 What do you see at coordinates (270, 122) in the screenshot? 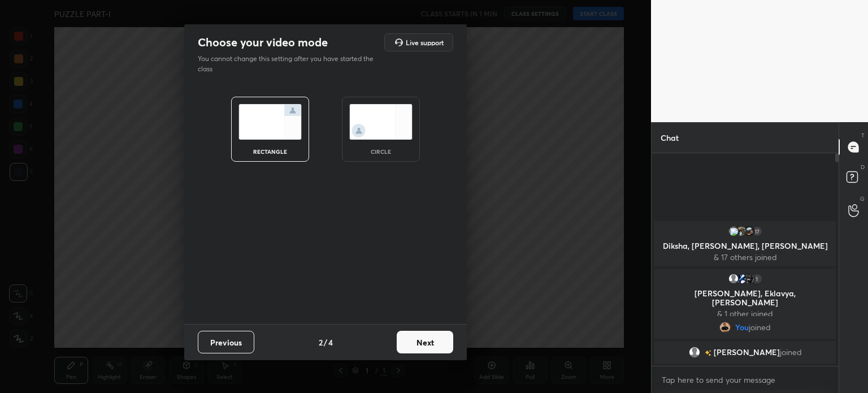
I see `img: normalScreenIcon.ae25ed63.svg` at bounding box center [270, 122].